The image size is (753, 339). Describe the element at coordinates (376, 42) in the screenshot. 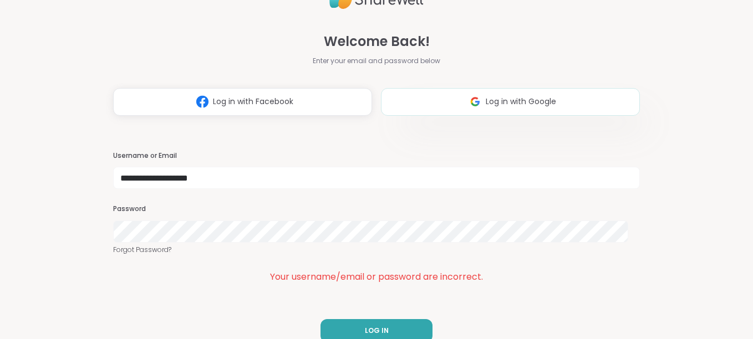

I see `span: Welcome Back!` at that location.